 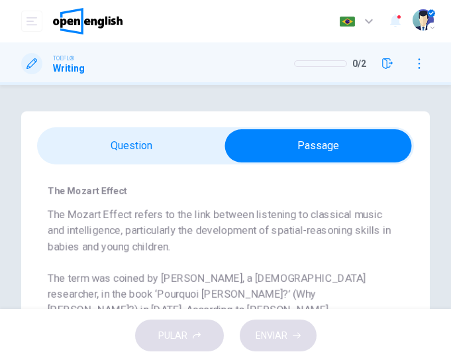 I want to click on img: OpenEnglish logo, so click(x=87, y=21).